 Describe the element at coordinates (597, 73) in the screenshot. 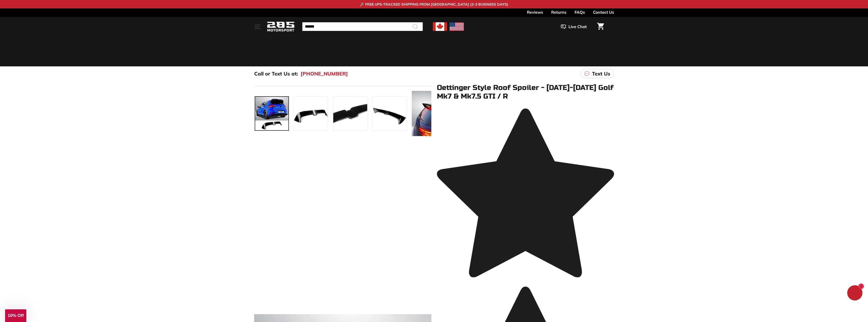

I see `a: Text Us` at that location.